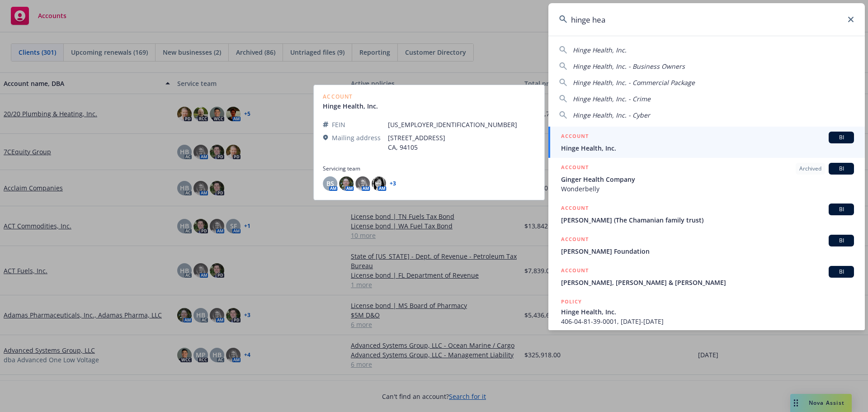  Describe the element at coordinates (612, 99) in the screenshot. I see `span: Hinge Health, Inc. - Crime` at that location.